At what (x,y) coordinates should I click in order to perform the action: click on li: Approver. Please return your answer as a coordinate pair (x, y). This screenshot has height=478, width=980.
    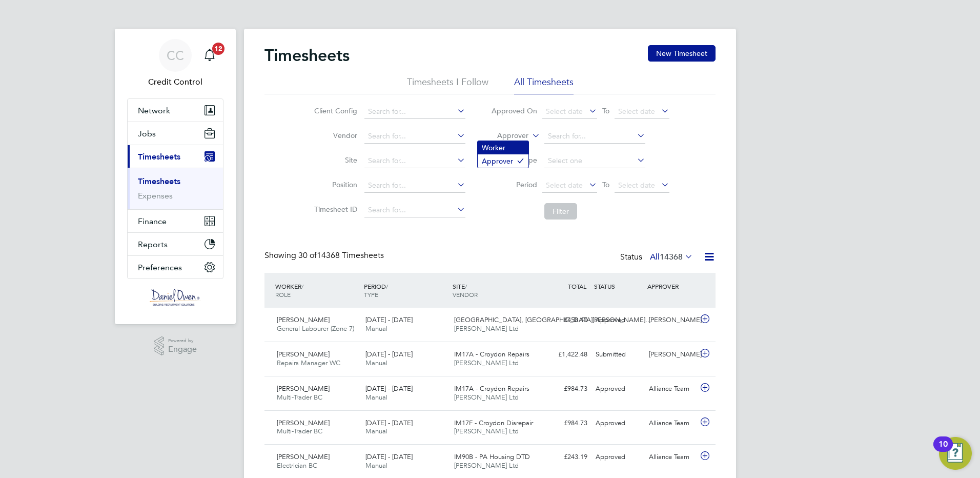
    Looking at the image, I should click on (503, 161).